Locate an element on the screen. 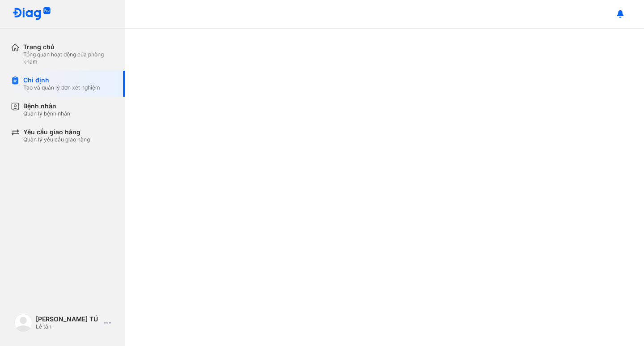 The height and width of the screenshot is (346, 644). div: Quản lý yêu cầu giao hàng is located at coordinates (57, 140).